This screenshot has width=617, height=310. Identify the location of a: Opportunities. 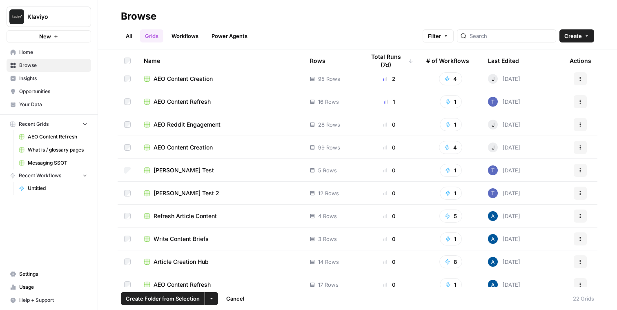
(49, 92).